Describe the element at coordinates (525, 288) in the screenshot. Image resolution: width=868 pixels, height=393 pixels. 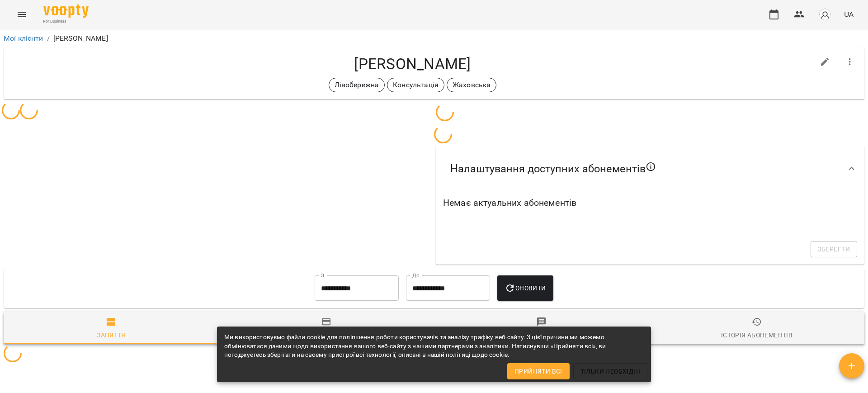
I see `span: Оновити` at that location.